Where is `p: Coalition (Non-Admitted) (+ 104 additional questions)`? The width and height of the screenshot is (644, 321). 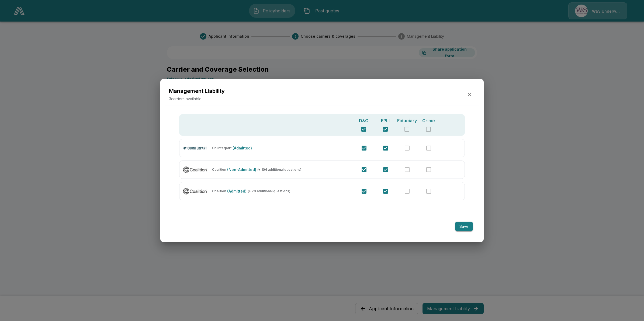 p: Coalition (Non-Admitted) (+ 104 additional questions) is located at coordinates (257, 169).